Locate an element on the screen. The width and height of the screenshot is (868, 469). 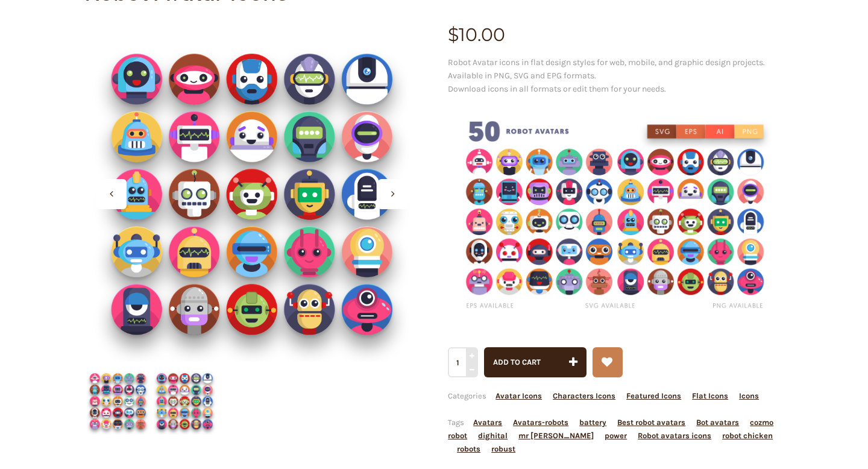
a: battery is located at coordinates (593, 422).